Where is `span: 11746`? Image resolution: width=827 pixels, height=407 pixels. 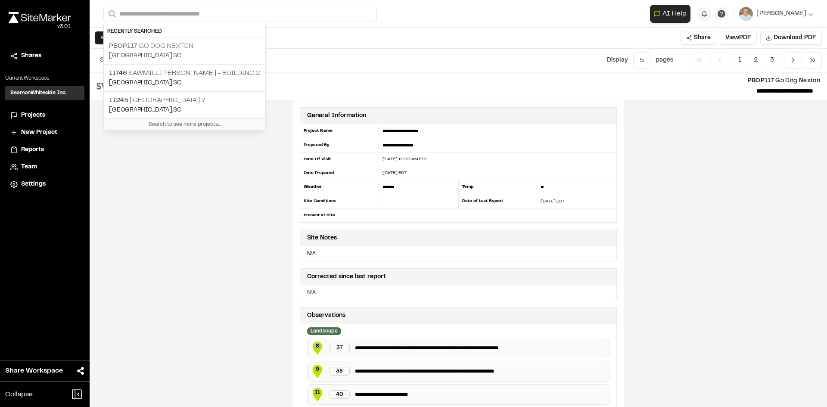 span: 11746 is located at coordinates (118, 73).